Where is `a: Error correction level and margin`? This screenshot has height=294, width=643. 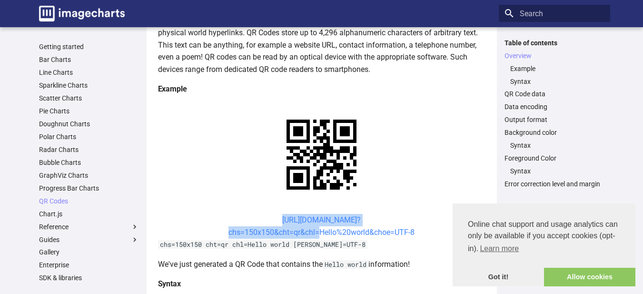 a: Error correction level and margin is located at coordinates (555, 184).